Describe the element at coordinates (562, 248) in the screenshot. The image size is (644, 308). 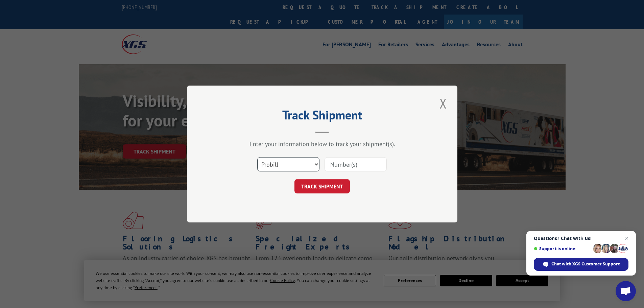
I see `span: Support is online` at that location.